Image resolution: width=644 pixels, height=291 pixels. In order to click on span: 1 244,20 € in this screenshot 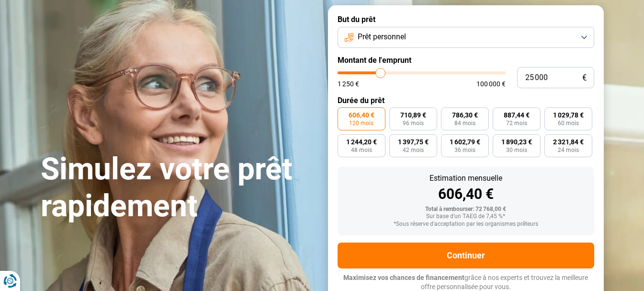, I will do `click(361, 142)`.